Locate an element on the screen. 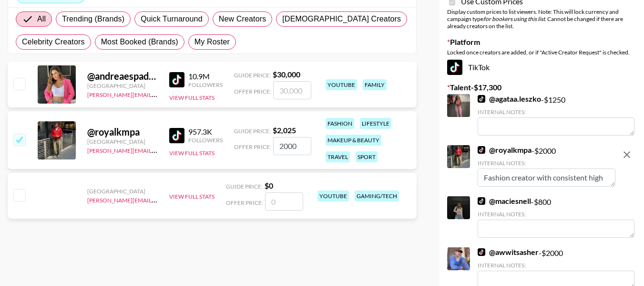 This screenshot has height=286, width=644. div: lifestyle is located at coordinates (375, 123).